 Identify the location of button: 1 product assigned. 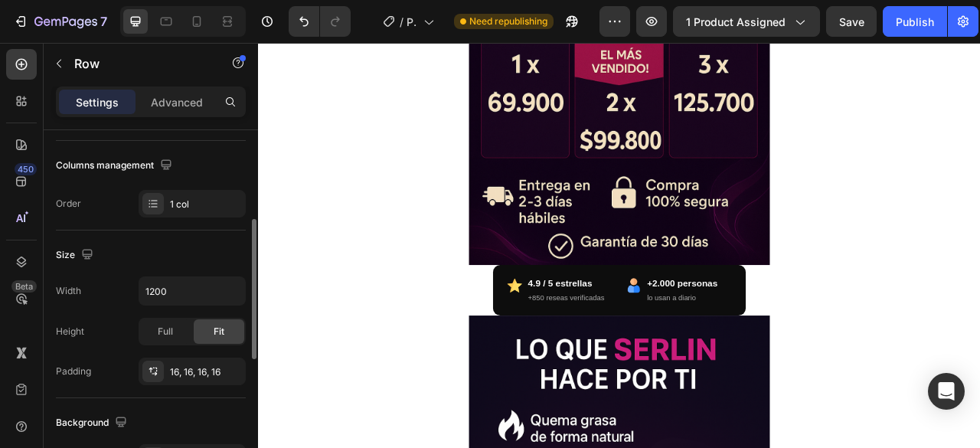
(747, 21).